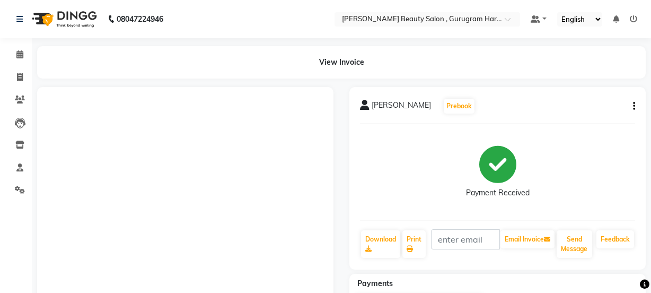 The width and height of the screenshot is (651, 293). Describe the element at coordinates (140, 19) in the screenshot. I see `b: 08047224946` at that location.